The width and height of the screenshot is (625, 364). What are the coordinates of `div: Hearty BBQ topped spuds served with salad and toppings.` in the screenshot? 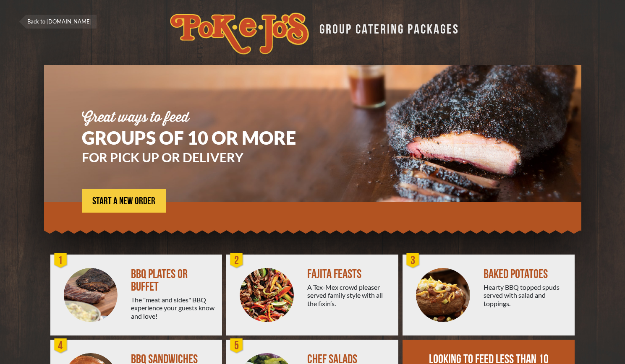 It's located at (525, 295).